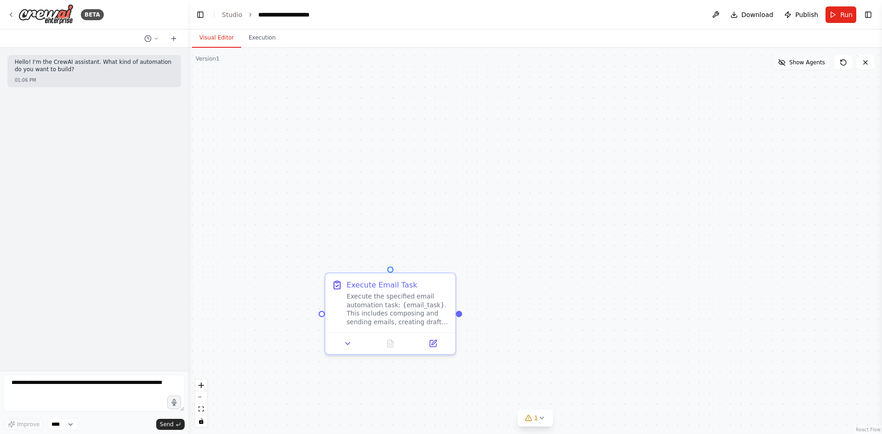  I want to click on span: Show Agents, so click(807, 62).